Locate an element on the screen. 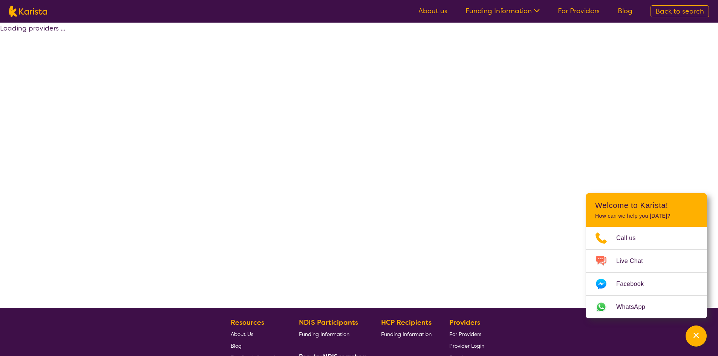 This screenshot has height=356, width=718. span: Facebook is located at coordinates (634, 284).